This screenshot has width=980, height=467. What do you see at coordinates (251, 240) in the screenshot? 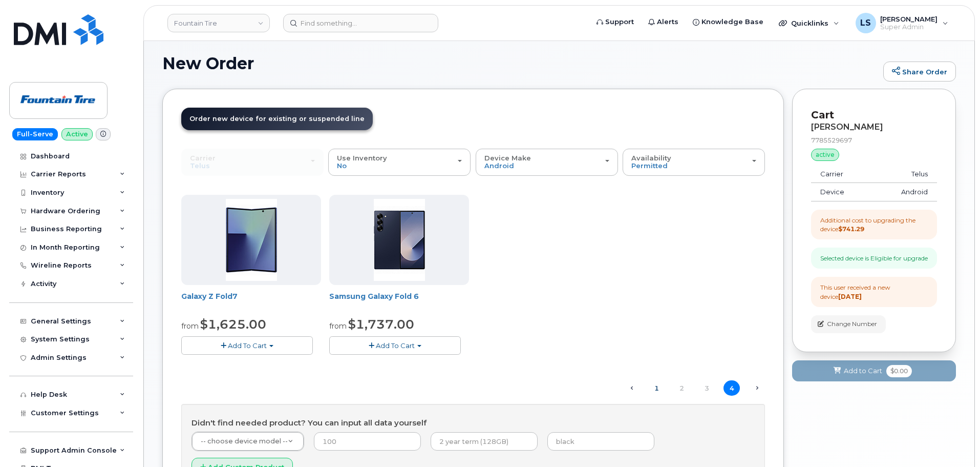
I see `img: LSSFOLD7256BE.jpg` at bounding box center [251, 240].